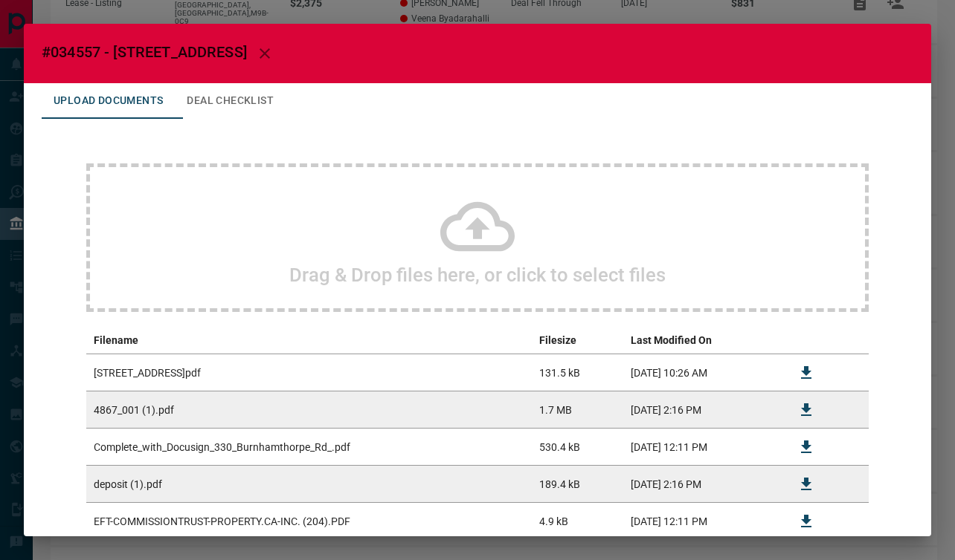 The height and width of the screenshot is (560, 955). I want to click on th: Filesize, so click(577, 340).